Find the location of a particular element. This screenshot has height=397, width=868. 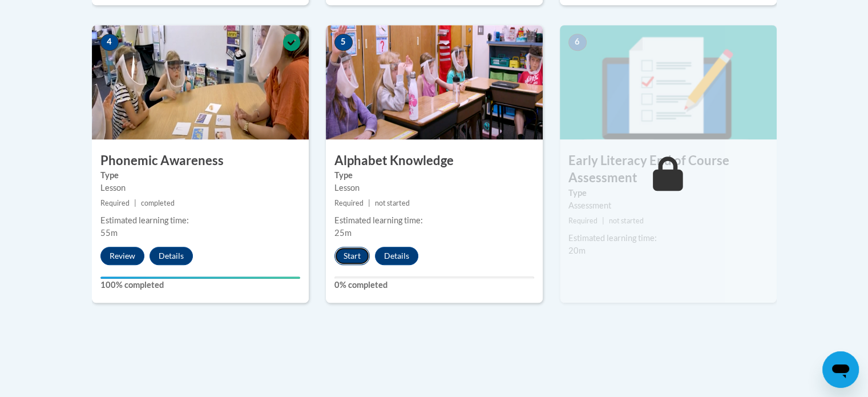

button: Start is located at coordinates (352, 256).